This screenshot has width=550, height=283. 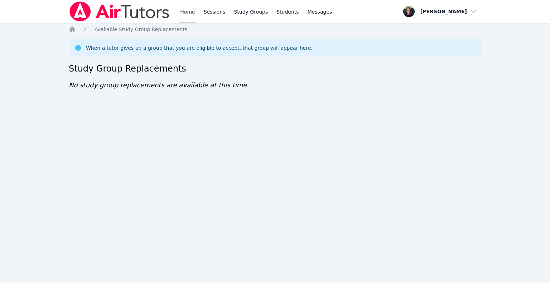 I want to click on span: Available Study Group Replacements, so click(x=141, y=29).